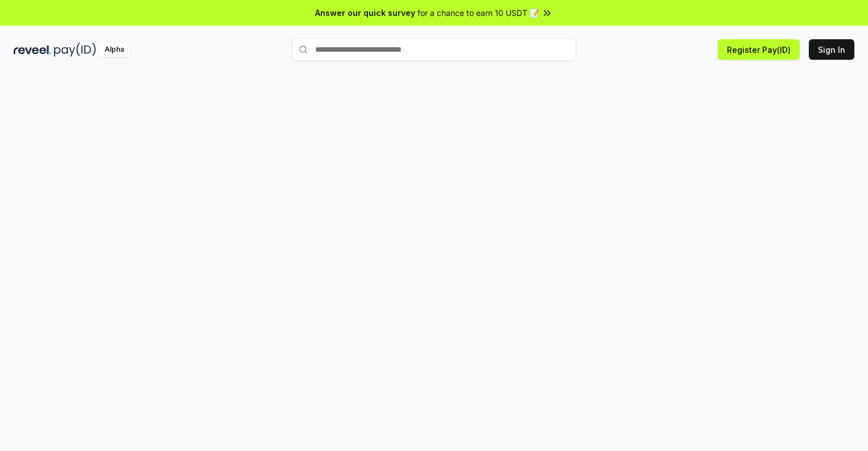 The width and height of the screenshot is (868, 451). What do you see at coordinates (831, 50) in the screenshot?
I see `button: Sign In` at bounding box center [831, 50].